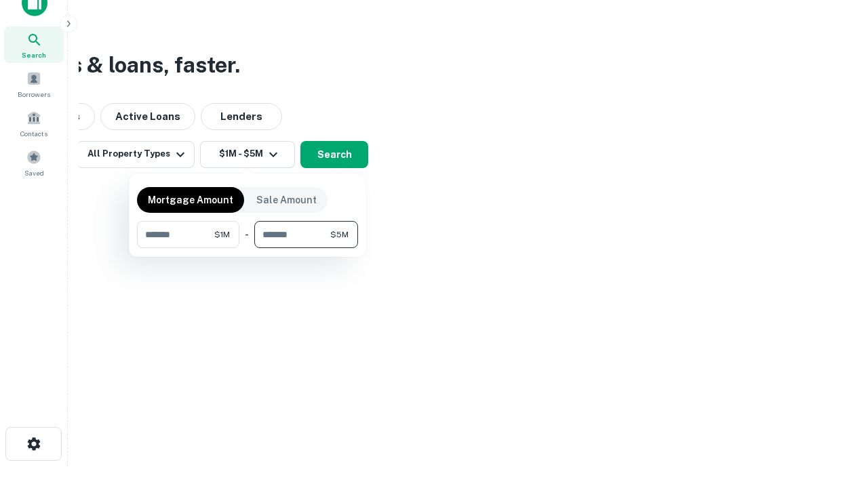 Image resolution: width=868 pixels, height=488 pixels. I want to click on span: $1M, so click(222, 235).